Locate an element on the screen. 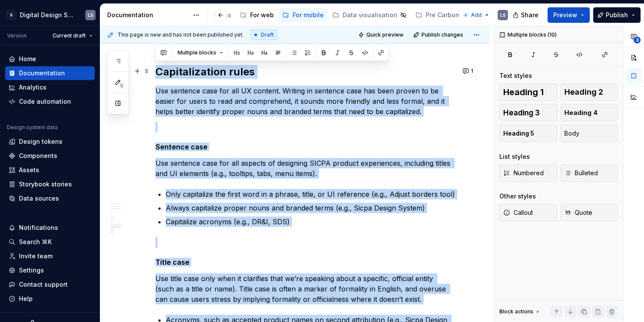 Image resolution: width=644 pixels, height=322 pixels. span: Heading 2 is located at coordinates (584, 92).